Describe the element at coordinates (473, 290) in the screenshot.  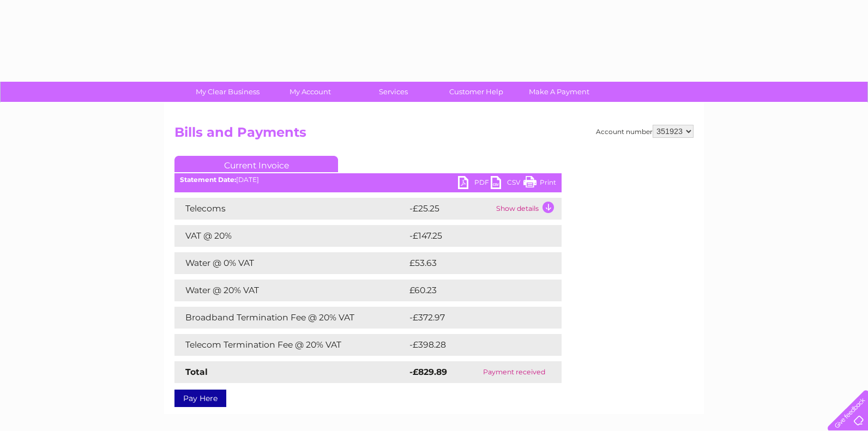
I see `td: £60.23` at that location.